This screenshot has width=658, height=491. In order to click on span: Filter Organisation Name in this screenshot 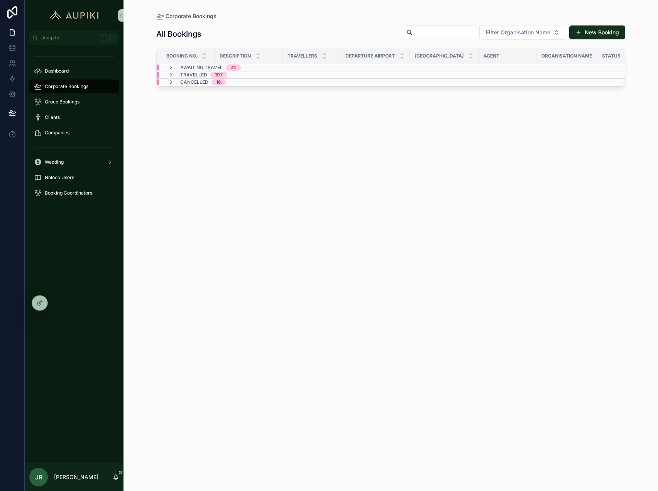, I will do `click(518, 32)`.